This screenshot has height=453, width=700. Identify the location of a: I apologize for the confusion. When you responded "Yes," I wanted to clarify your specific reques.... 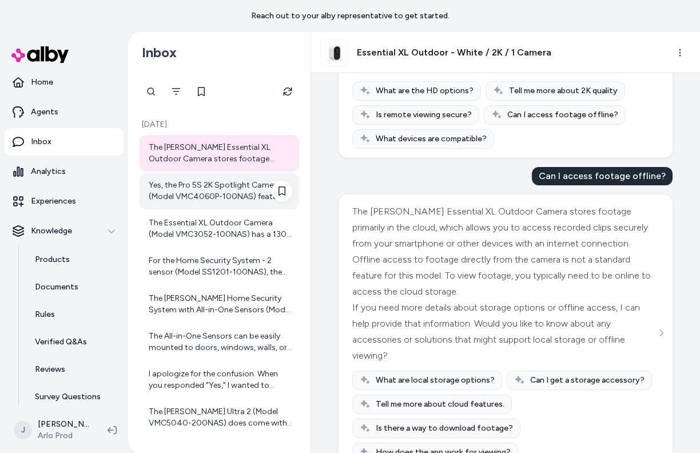
(219, 380).